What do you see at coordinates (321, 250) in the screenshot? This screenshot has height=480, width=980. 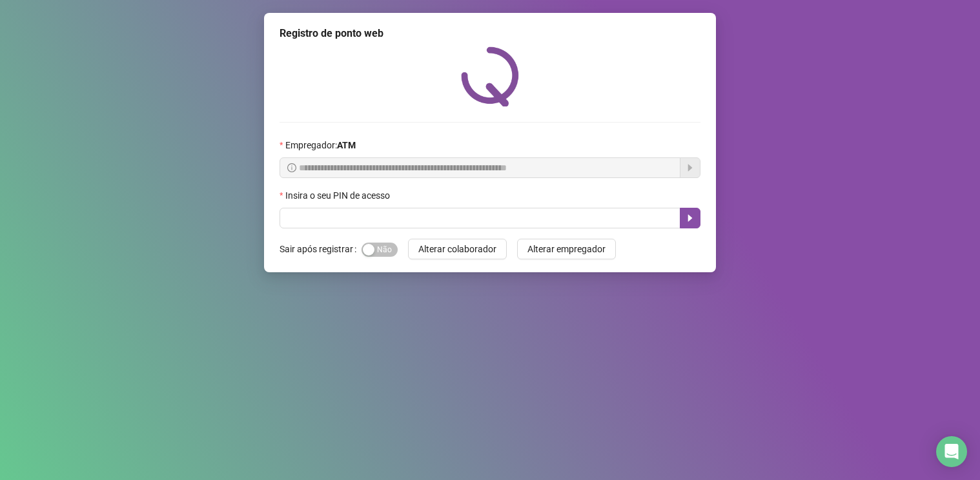 I see `label: Sair após registrar` at bounding box center [321, 250].